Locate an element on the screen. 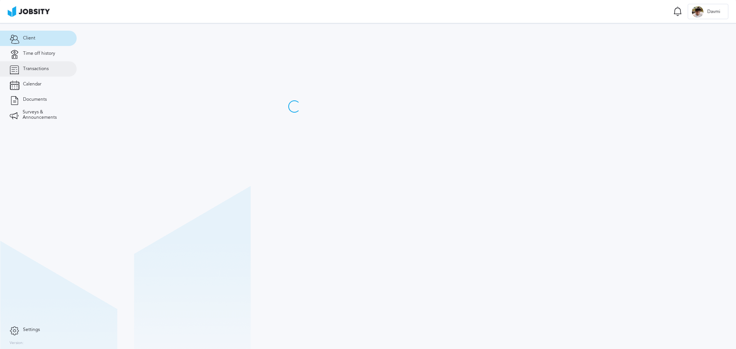 This screenshot has width=736, height=349. span: Time off history is located at coordinates (39, 54).